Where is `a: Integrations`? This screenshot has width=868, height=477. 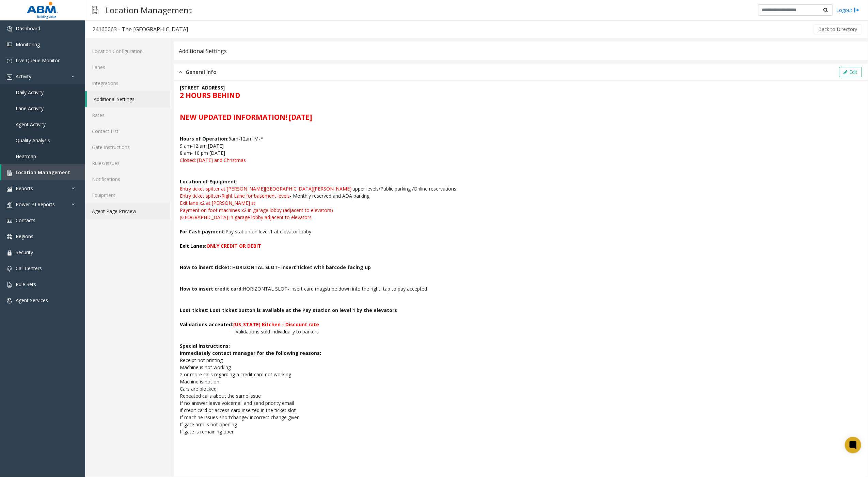
a: Integrations is located at coordinates (127, 83).